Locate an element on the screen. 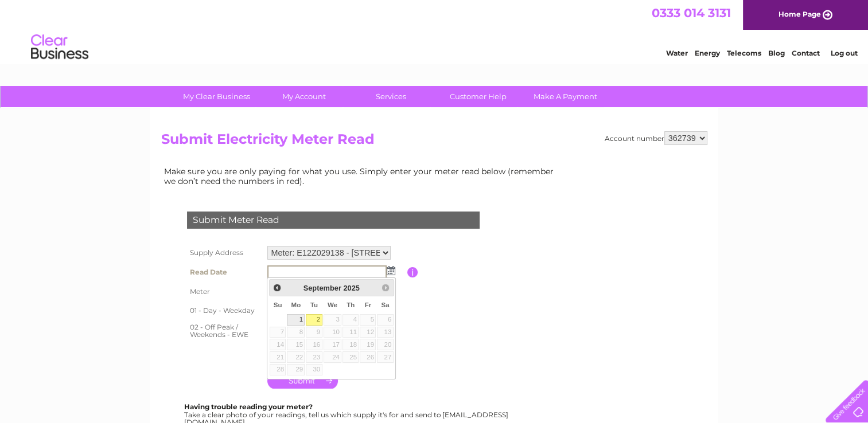  a: Customer Help is located at coordinates (478, 96).